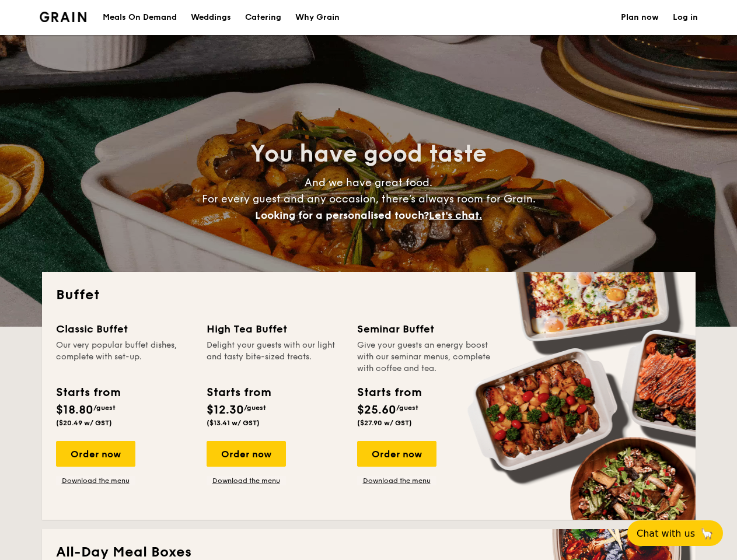 Image resolution: width=737 pixels, height=560 pixels. What do you see at coordinates (84, 423) in the screenshot?
I see `span: ($20.49 w/ GST)` at bounding box center [84, 423].